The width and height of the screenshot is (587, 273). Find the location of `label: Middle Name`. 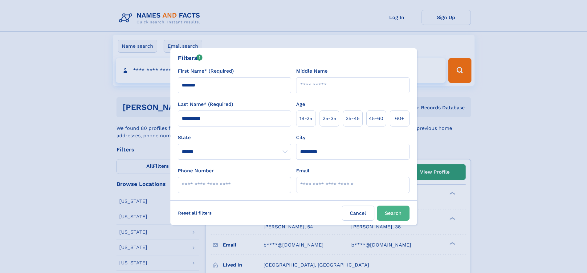

label: Middle Name is located at coordinates (312, 71).